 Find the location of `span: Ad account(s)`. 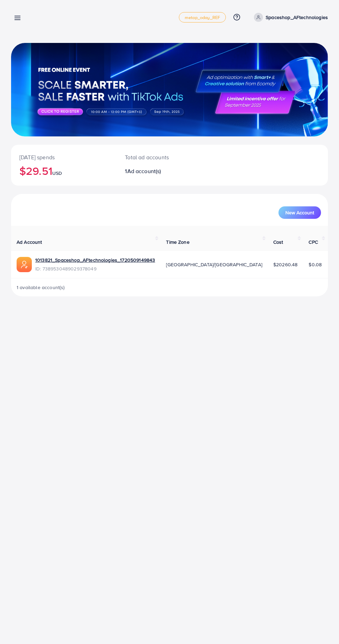

span: Ad account(s) is located at coordinates (144, 171).